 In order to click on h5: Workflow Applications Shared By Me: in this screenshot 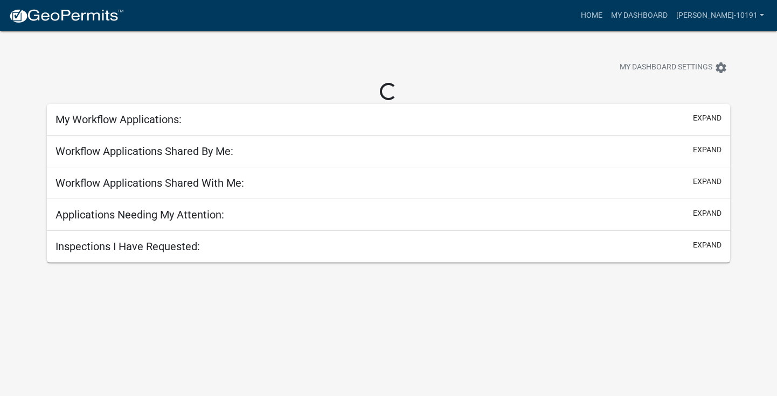, I will do `click(144, 151)`.